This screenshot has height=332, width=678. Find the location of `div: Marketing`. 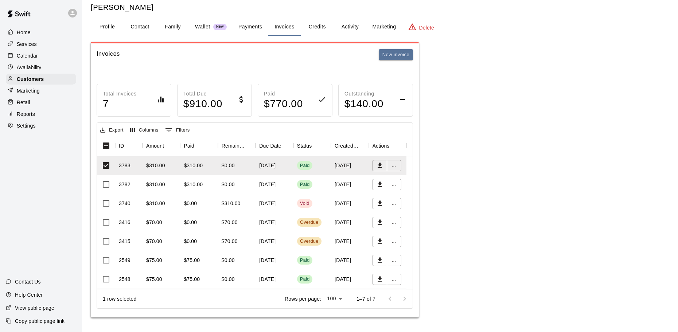

div: Marketing is located at coordinates (41, 91).